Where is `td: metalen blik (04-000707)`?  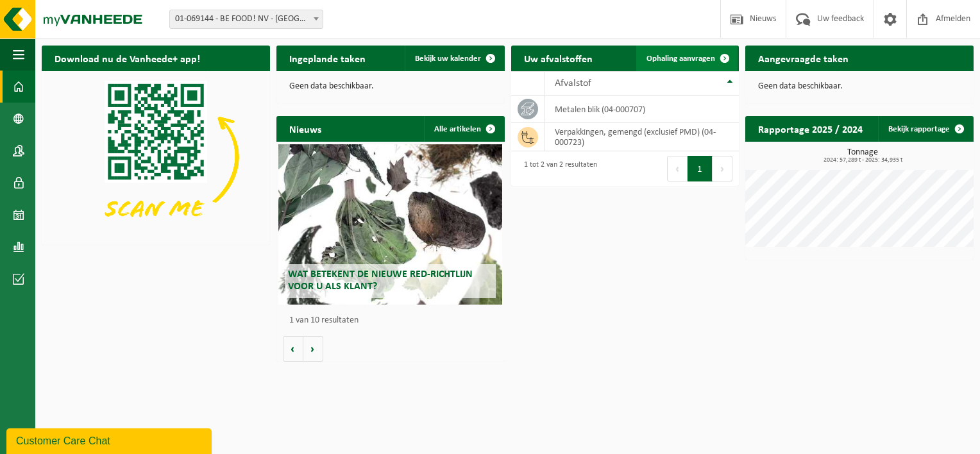 td: metalen blik (04-000707) is located at coordinates (642, 109).